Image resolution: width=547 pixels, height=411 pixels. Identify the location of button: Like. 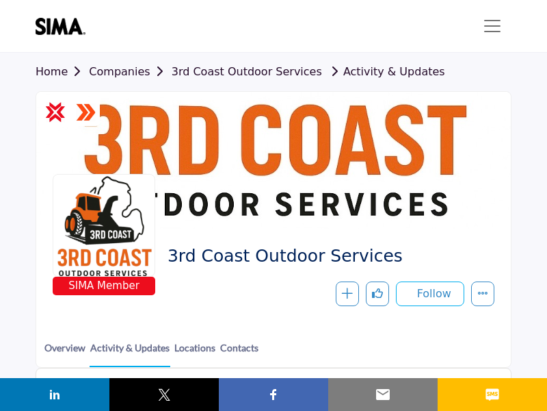
(378, 294).